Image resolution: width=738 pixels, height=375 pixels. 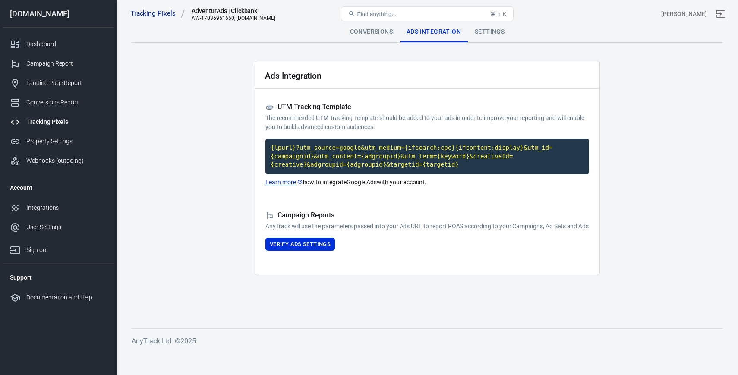 What do you see at coordinates (66, 102) in the screenshot?
I see `div: Conversions Report` at bounding box center [66, 102].